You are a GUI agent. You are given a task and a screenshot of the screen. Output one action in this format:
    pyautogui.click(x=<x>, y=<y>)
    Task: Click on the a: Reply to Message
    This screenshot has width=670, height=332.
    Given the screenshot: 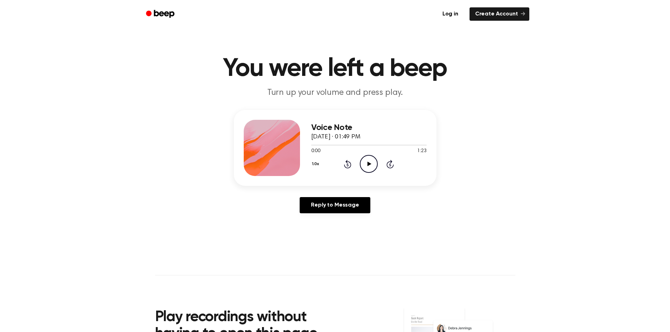 What is the action you would take?
    pyautogui.click(x=335, y=205)
    